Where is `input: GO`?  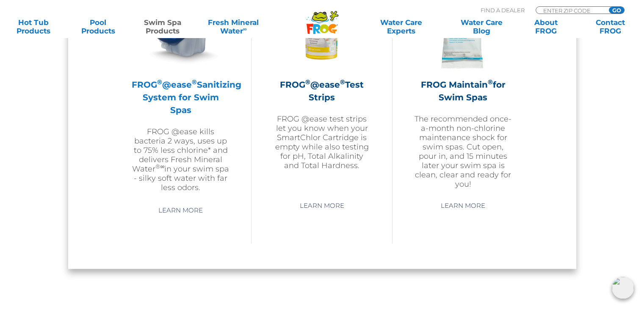 input: GO is located at coordinates (616, 10).